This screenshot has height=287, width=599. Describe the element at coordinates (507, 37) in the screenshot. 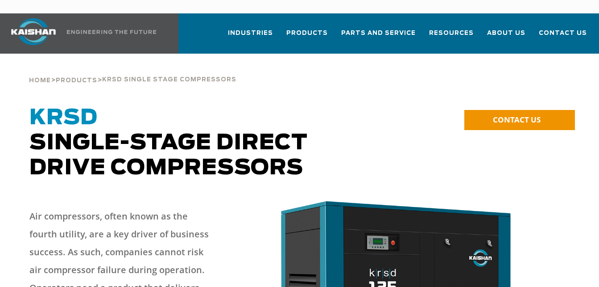

I see `a: About Us` at that location.